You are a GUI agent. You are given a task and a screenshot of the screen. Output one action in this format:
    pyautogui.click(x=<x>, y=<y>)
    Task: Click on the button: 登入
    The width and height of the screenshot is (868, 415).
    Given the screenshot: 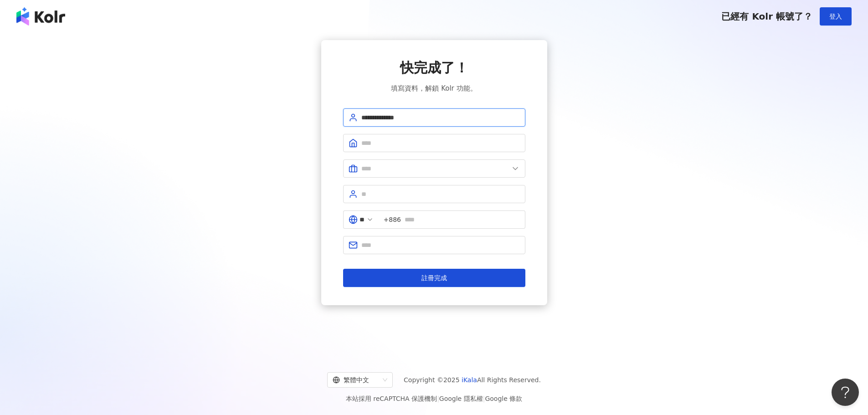 What is the action you would take?
    pyautogui.click(x=835, y=17)
    